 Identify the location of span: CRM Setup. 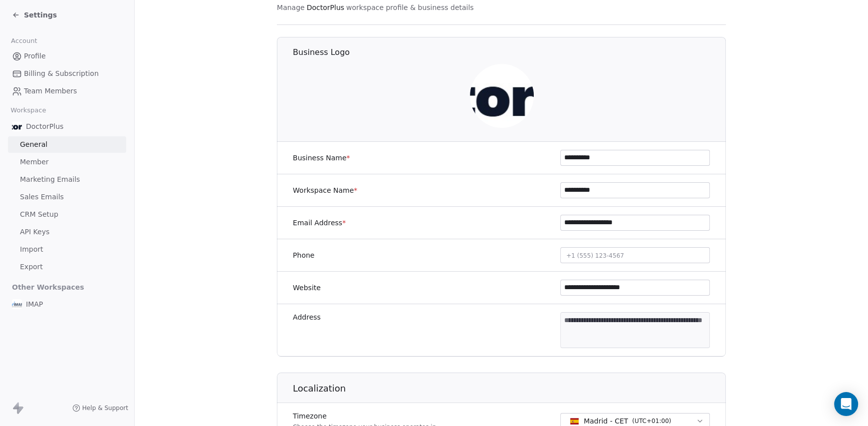
(39, 214).